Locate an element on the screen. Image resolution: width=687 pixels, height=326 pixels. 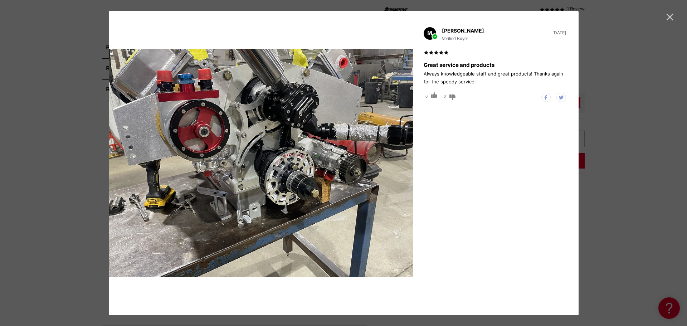
span: Verified Buyer is located at coordinates (455, 40).